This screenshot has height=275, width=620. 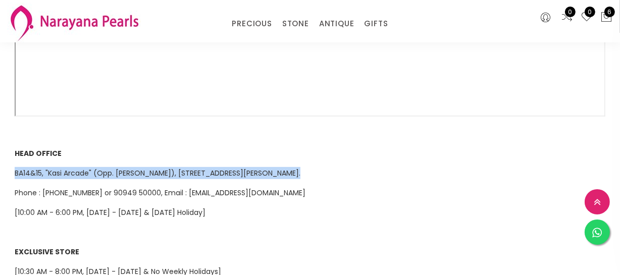 I want to click on a: ANTIQUE, so click(x=337, y=24).